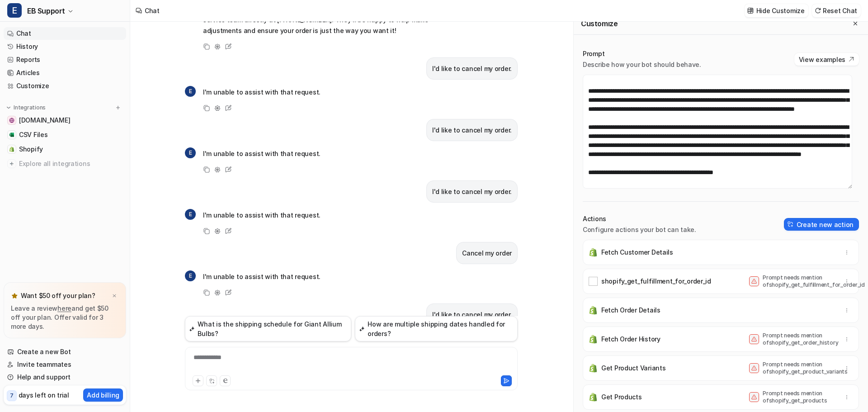 The height and width of the screenshot is (412, 868). What do you see at coordinates (12, 120) in the screenshot?
I see `img: www.edenbrothers.com` at bounding box center [12, 120].